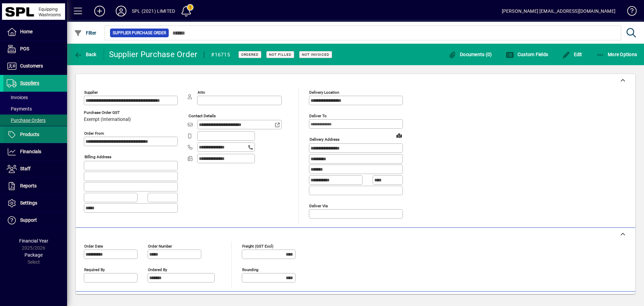 Image resolution: width=644 pixels, height=306 pixels. Describe the element at coordinates (400, 136) in the screenshot. I see `a: View on map` at that location.